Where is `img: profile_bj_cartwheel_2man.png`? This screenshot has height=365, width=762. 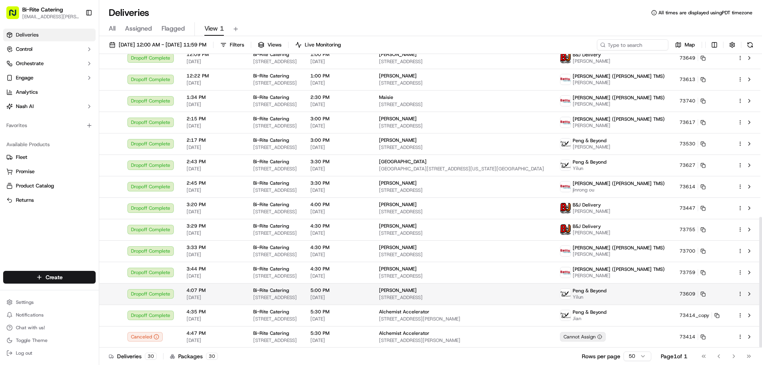 img: profile_bj_cartwheel_2man.png is located at coordinates (565, 208).